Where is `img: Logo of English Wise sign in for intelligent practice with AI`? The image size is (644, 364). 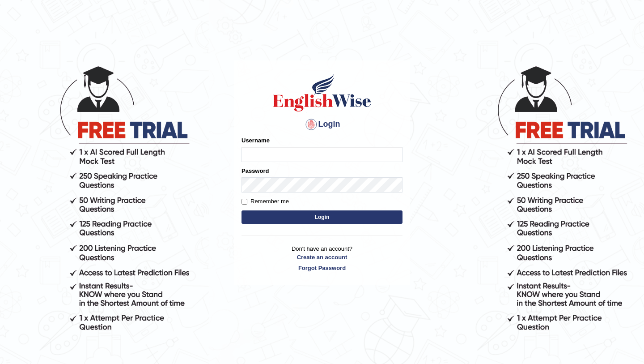 img: Logo of English Wise sign in for intelligent practice with AI is located at coordinates (322, 92).